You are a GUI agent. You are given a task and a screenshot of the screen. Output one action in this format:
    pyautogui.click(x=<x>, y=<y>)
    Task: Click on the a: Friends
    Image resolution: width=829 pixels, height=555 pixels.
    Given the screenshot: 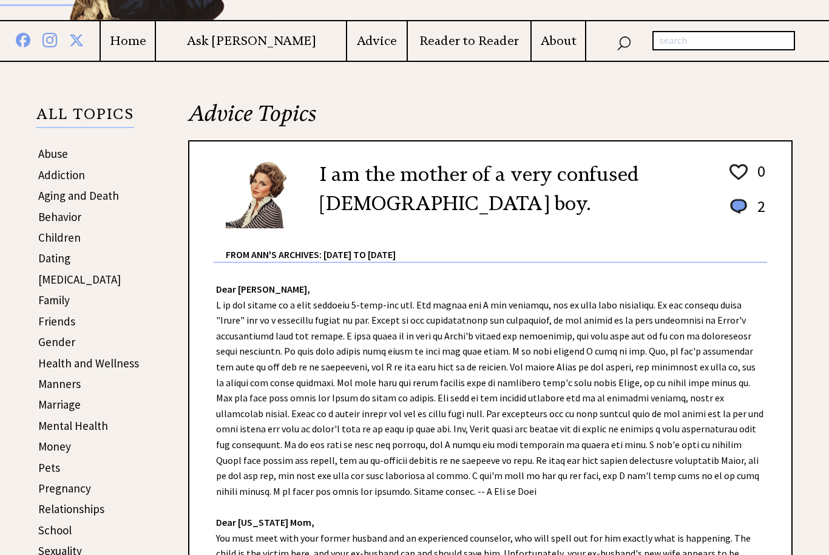 What is the action you would take?
    pyautogui.click(x=56, y=321)
    